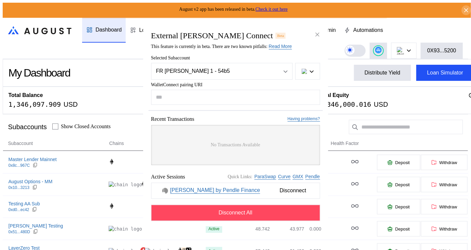 The height and width of the screenshot is (250, 471). Describe the element at coordinates (19, 209) in the screenshot. I see `div: 0xd0...ec42` at that location.